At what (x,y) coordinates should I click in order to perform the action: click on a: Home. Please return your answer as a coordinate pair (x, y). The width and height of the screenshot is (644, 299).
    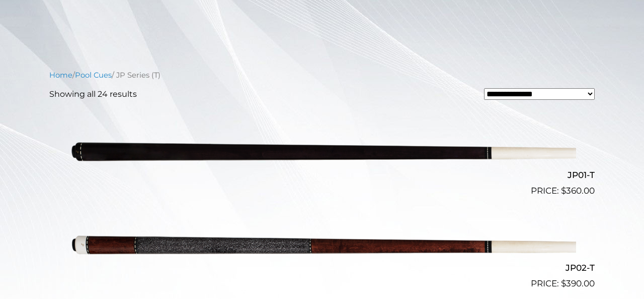
    Looking at the image, I should click on (61, 75).